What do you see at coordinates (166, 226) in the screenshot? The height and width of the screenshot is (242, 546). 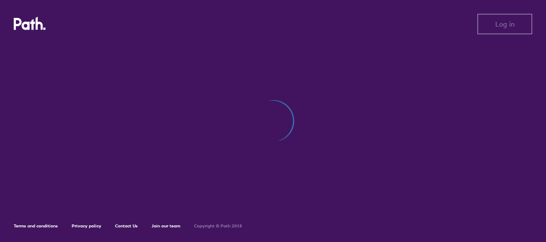 I see `a: Join our team` at bounding box center [166, 226].